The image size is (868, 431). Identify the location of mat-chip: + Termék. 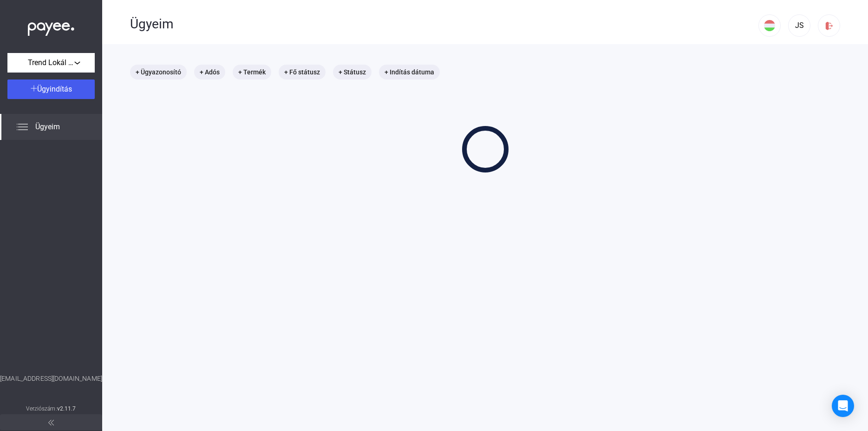
(252, 72).